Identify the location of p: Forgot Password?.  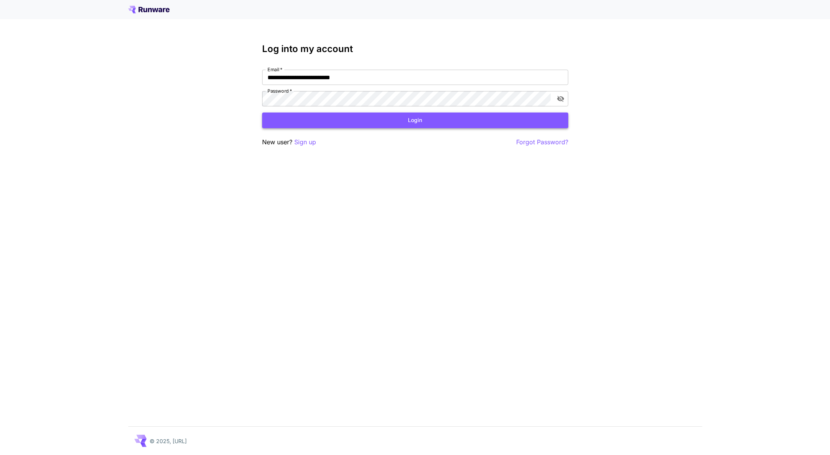
(542, 142).